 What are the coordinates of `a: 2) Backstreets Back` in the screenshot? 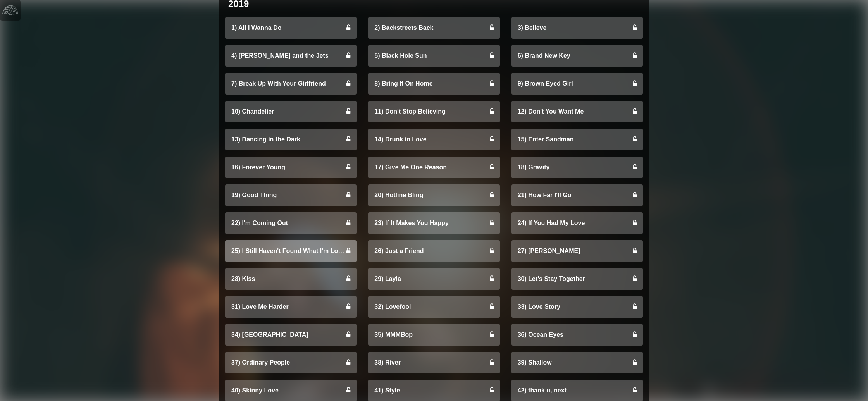 It's located at (433, 28).